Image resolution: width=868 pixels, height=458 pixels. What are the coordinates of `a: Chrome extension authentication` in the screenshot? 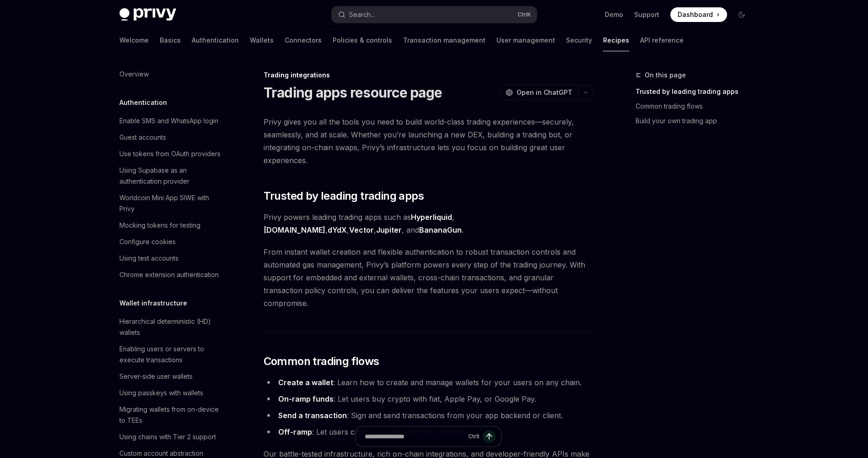 It's located at (171, 274).